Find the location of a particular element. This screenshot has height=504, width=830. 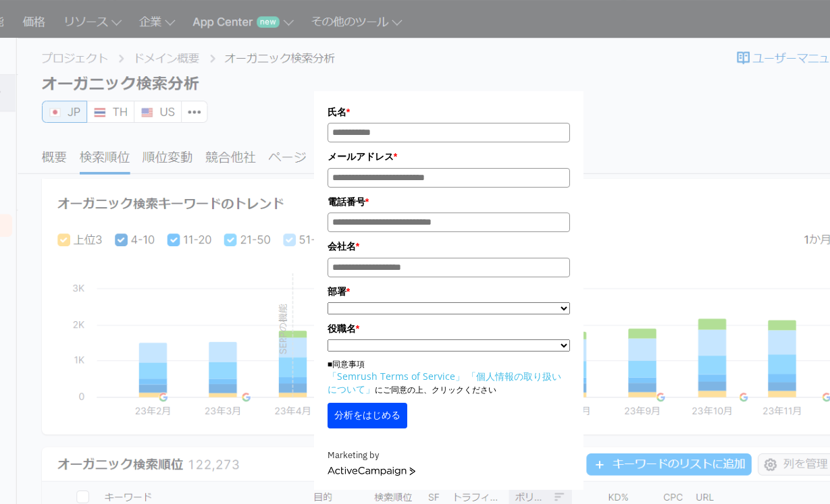

label: 電話番号 is located at coordinates (448, 202).